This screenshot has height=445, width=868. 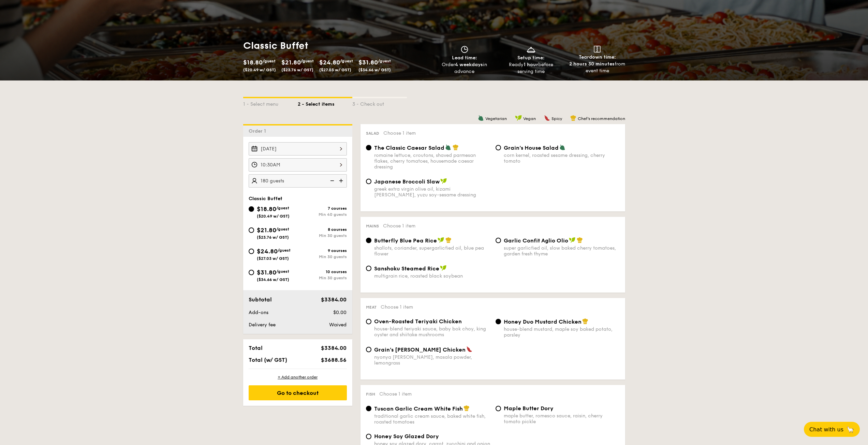 I want to click on span: Chef's recommendation, so click(x=601, y=119).